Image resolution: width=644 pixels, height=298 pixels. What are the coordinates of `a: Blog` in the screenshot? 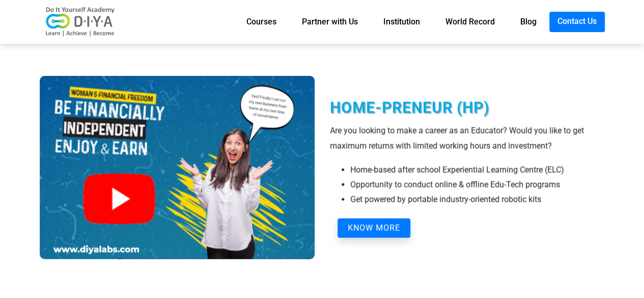 It's located at (529, 22).